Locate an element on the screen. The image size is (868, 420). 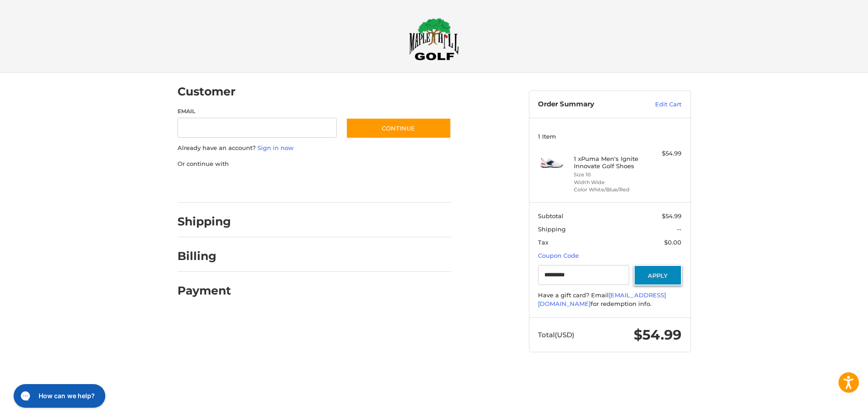
span: Total (USD) is located at coordinates (556, 334).